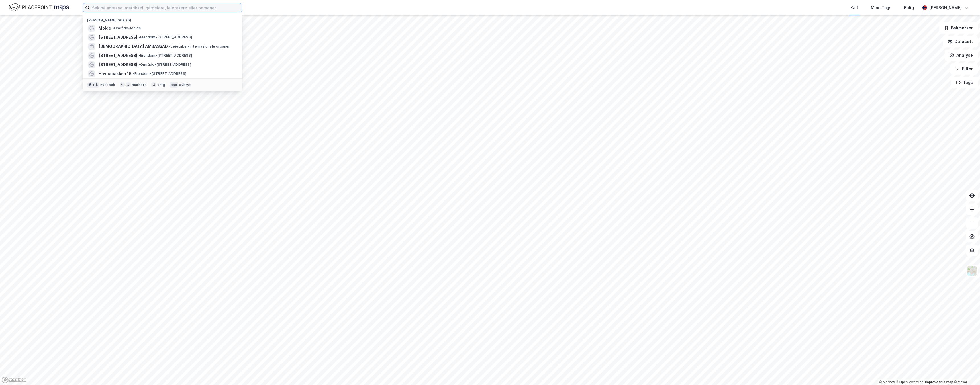 This screenshot has width=980, height=385. I want to click on button: Bokmerker, so click(958, 28).